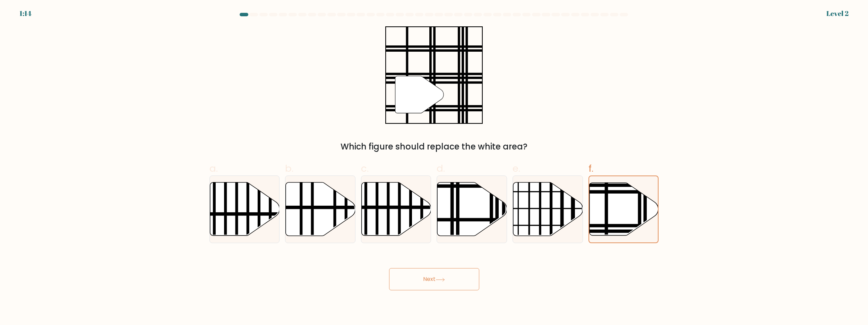 Image resolution: width=868 pixels, height=325 pixels. Describe the element at coordinates (434, 279) in the screenshot. I see `button: Next` at that location.